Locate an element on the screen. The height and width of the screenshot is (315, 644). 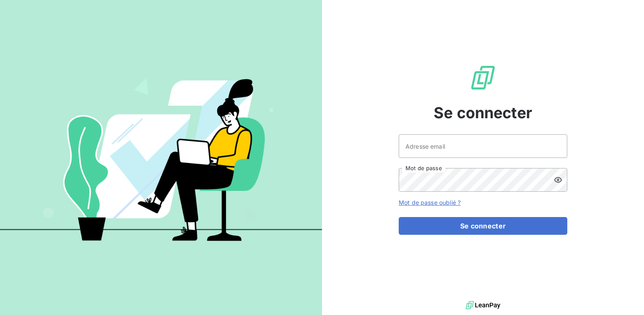
a: Mot de passe oublié ? is located at coordinates (430, 202).